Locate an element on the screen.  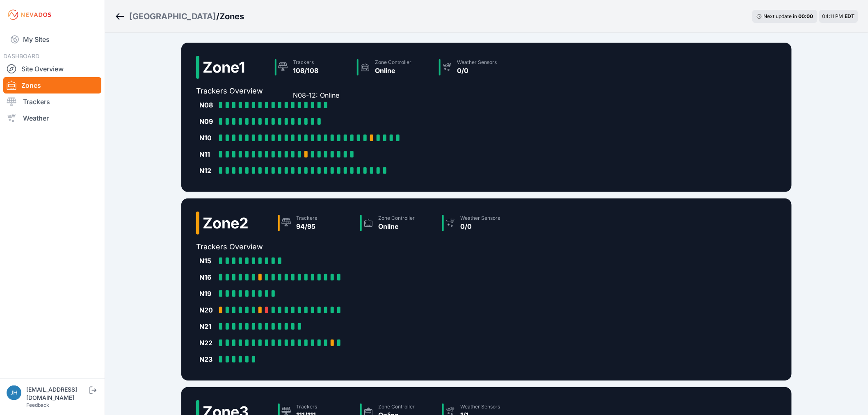
div: N10 is located at coordinates (207, 138).